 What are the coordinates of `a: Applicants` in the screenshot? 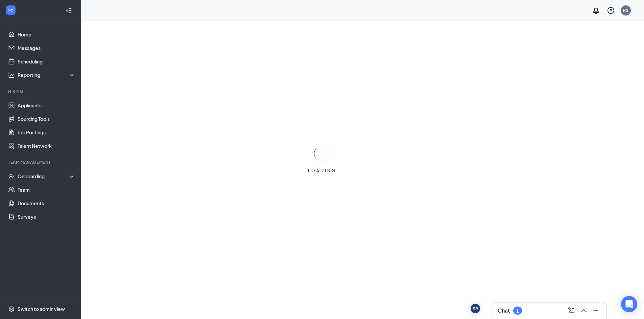 It's located at (46, 105).